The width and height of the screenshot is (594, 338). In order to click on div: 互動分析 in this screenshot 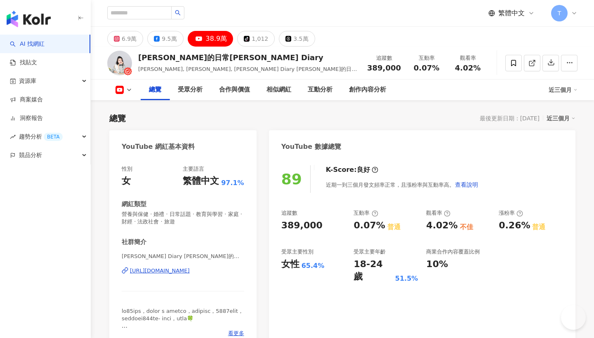, I will do `click(320, 90)`.